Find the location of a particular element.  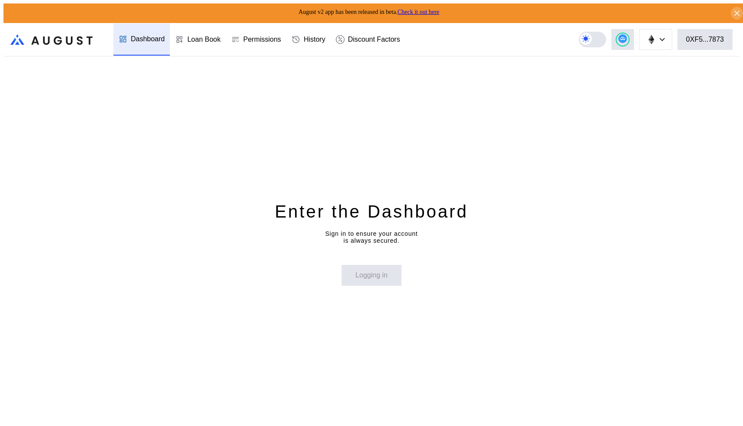

img: chain logo is located at coordinates (651, 40).